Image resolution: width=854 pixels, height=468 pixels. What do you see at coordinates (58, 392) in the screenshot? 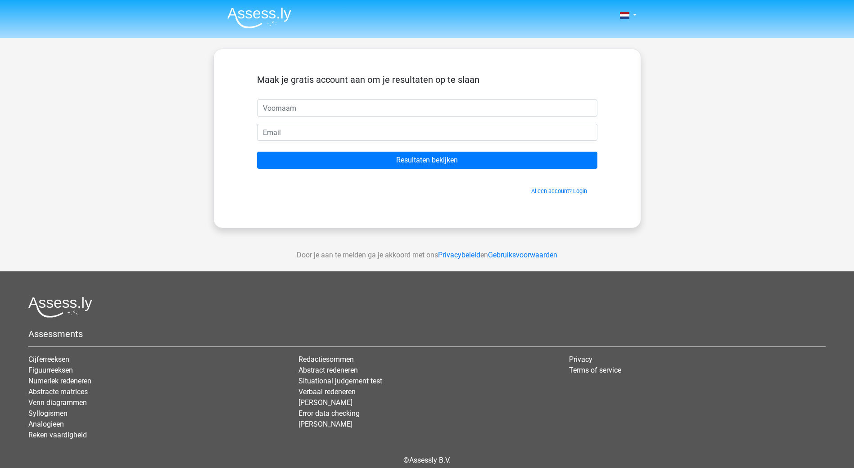
I see `a: Abstracte matrices` at bounding box center [58, 392].